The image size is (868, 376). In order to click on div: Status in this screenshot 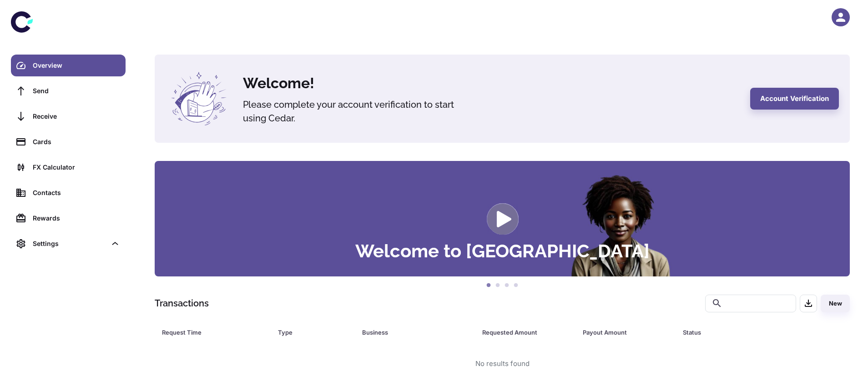, I will do `click(741, 333)`.